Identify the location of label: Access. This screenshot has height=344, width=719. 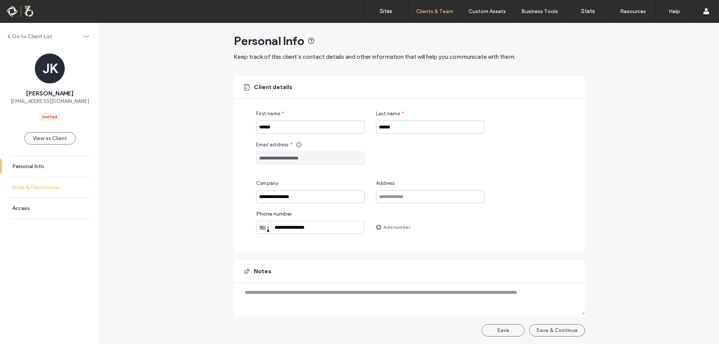
(21, 208).